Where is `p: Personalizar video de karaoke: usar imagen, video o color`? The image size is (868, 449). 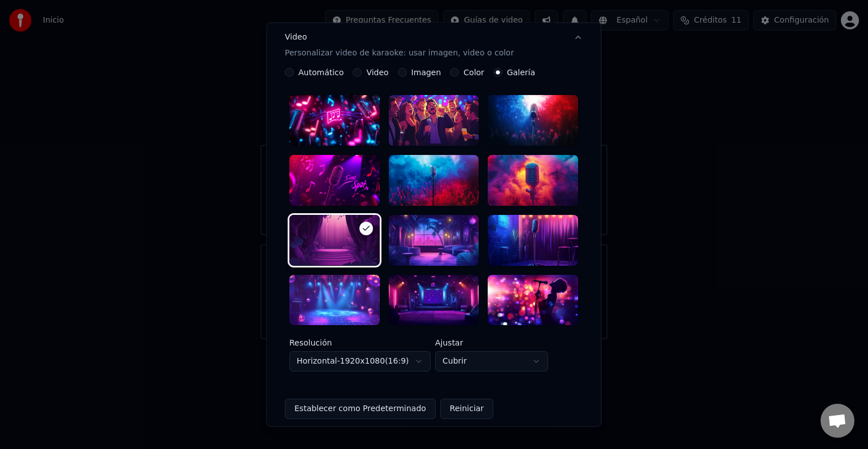 p: Personalizar video de karaoke: usar imagen, video o color is located at coordinates (399, 53).